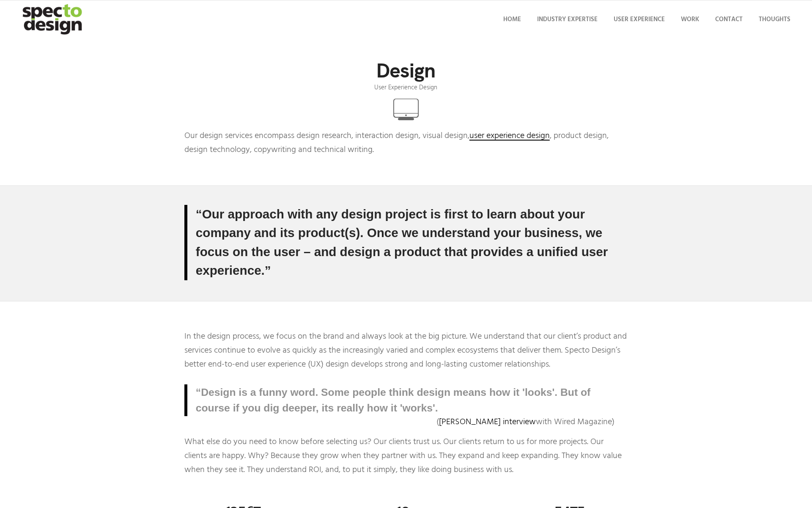  What do you see at coordinates (567, 19) in the screenshot?
I see `span: Industry Expertise` at bounding box center [567, 19].